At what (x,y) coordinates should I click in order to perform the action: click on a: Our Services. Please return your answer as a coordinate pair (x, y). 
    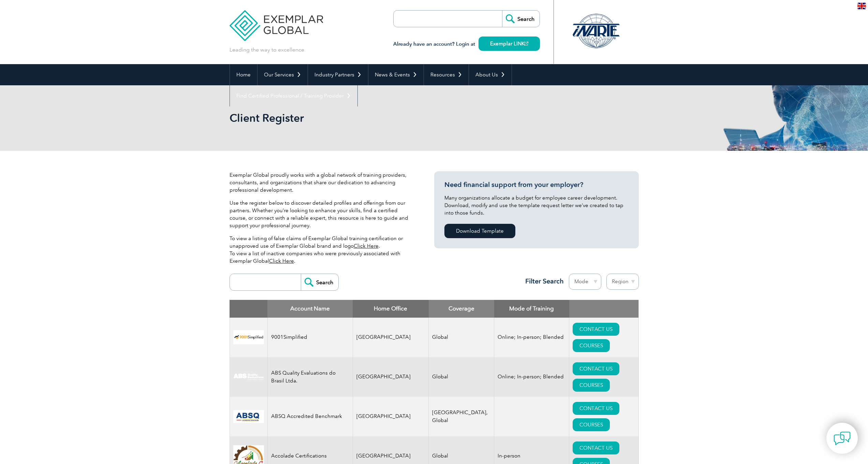
    Looking at the image, I should click on (283, 75).